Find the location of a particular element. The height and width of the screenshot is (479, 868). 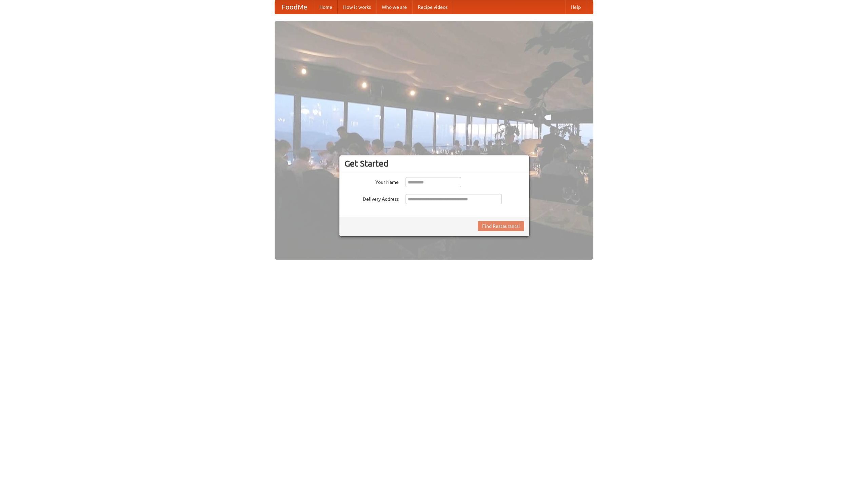

h3: Get Started is located at coordinates (434, 164).